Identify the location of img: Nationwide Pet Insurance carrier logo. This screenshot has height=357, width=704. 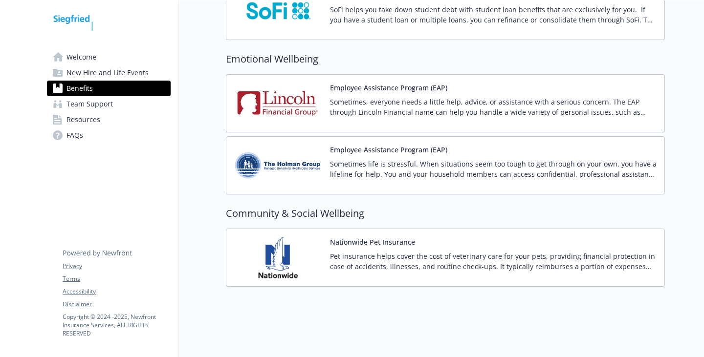
(278, 258).